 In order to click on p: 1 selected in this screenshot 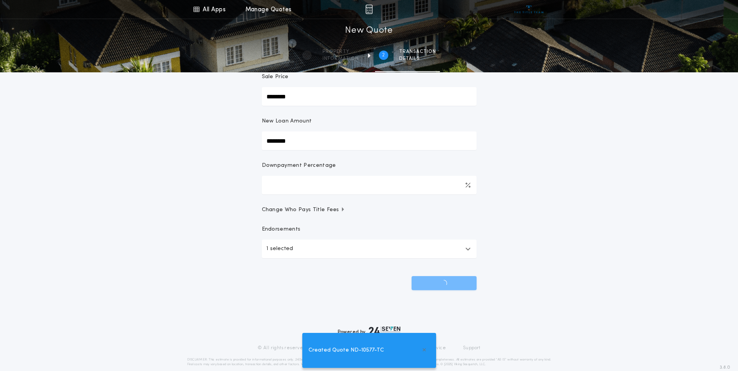, I will do `click(280, 249)`.